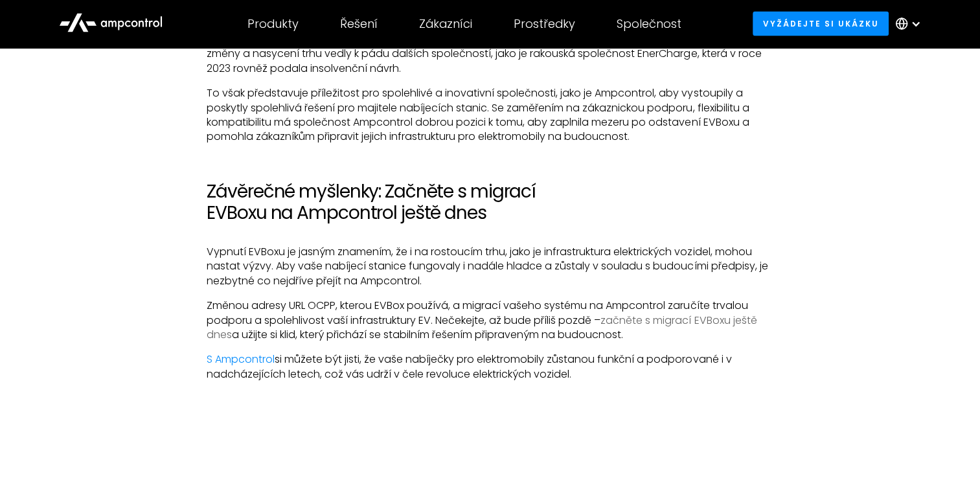 The height and width of the screenshot is (478, 980). I want to click on p: si můžete být jisti, že vaše nabíječky pro elektromobily zůstanou funkční a podporované i v nadch..., so click(489, 366).